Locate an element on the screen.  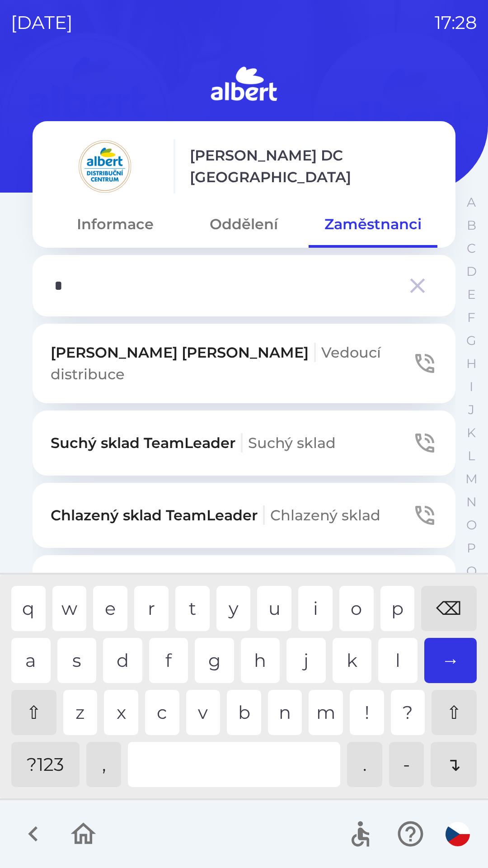
button: Oddělení is located at coordinates (244, 224).